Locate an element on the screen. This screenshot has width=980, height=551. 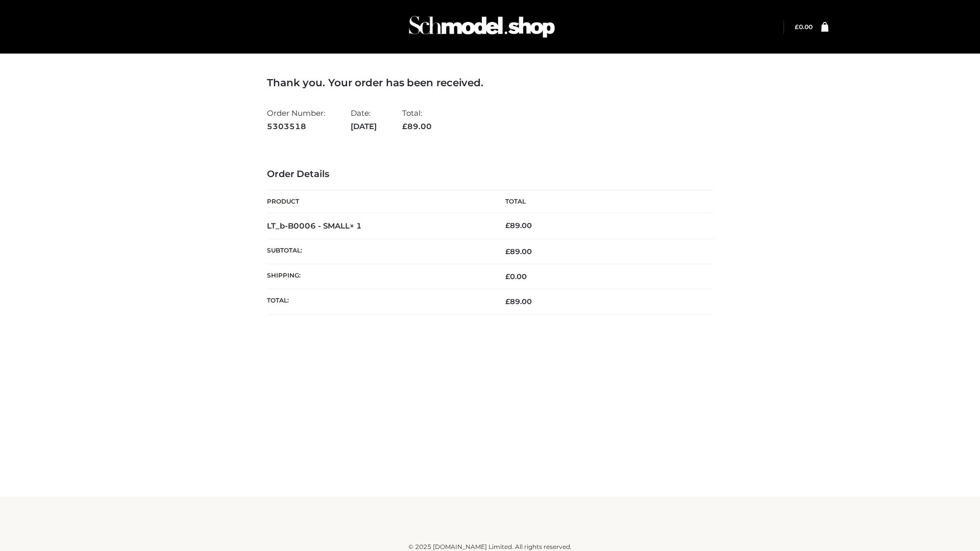
a: Schmodel Admin 964 is located at coordinates (482, 26).